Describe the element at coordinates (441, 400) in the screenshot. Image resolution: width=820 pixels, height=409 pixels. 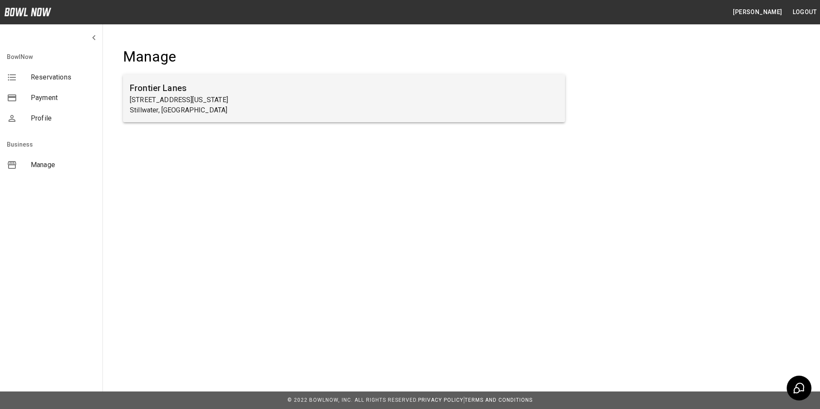
I see `a: Privacy Policy` at that location.